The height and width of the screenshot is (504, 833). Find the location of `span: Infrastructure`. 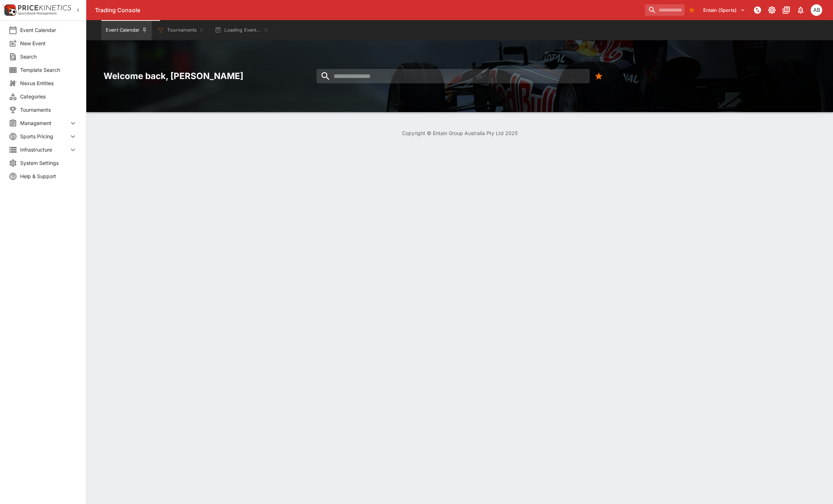

span: Infrastructure is located at coordinates (44, 150).